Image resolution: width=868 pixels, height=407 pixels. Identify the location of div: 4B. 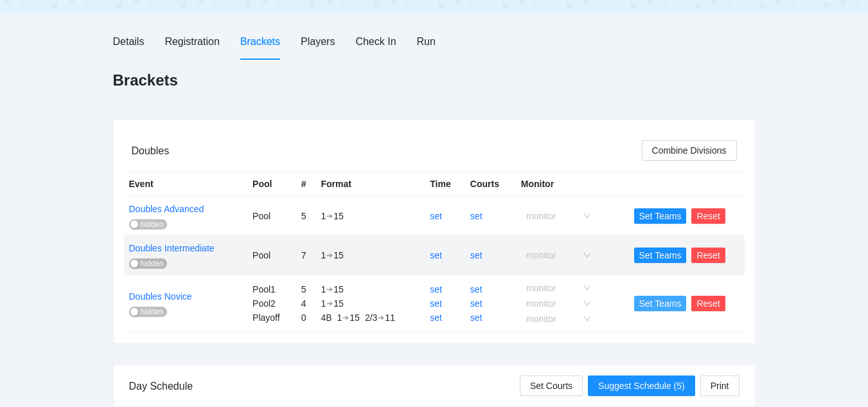
(326, 317).